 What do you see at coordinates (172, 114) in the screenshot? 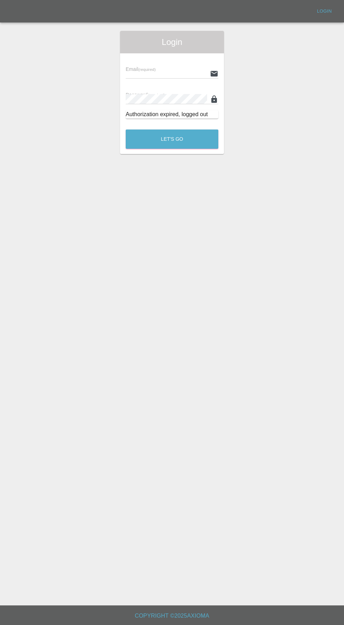
I see `div: Authorization expired, logged out` at bounding box center [172, 114].